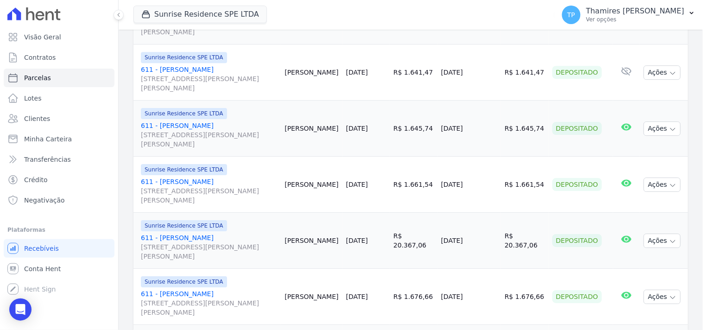 The width and height of the screenshot is (703, 330). I want to click on a: Minha Carteira, so click(59, 139).